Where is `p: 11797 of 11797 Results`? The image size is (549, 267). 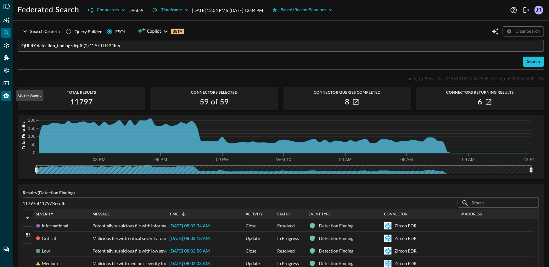 p: 11797 of 11797 Results is located at coordinates (44, 203).